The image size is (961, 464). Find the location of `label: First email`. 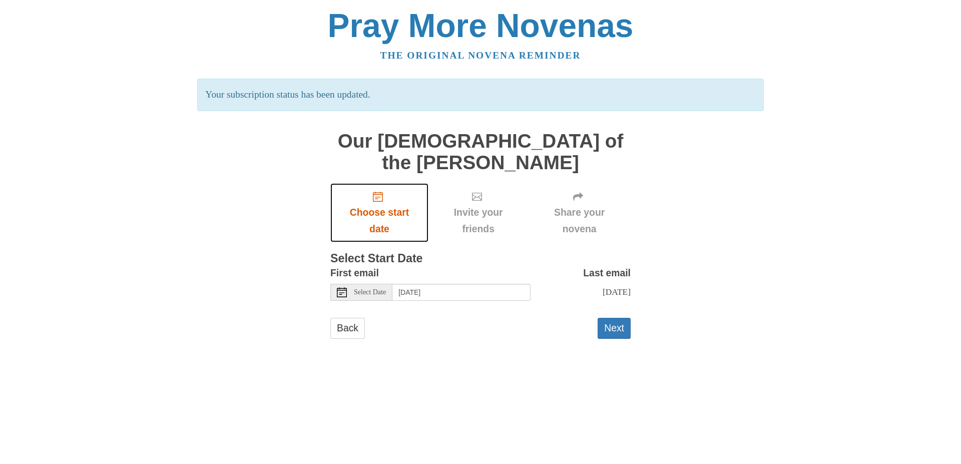

label: First email is located at coordinates (354, 273).